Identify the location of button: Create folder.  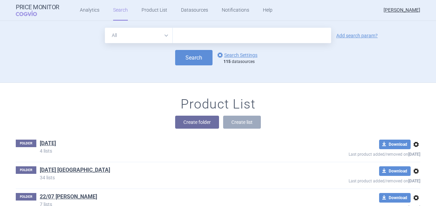
(197, 122).